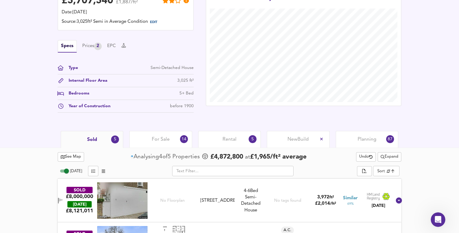 Image resolution: width=459 pixels, height=233 pixels. Describe the element at coordinates (71, 157) in the screenshot. I see `button: See Map` at that location.